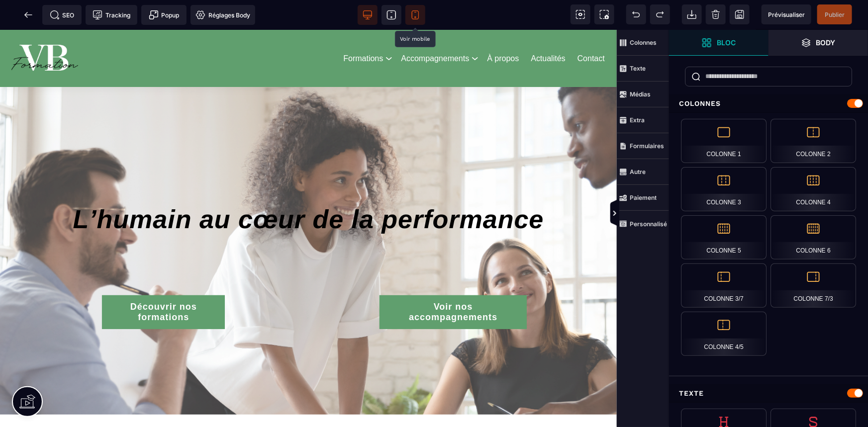  Describe the element at coordinates (642, 94) in the screenshot. I see `span: Médias` at that location.